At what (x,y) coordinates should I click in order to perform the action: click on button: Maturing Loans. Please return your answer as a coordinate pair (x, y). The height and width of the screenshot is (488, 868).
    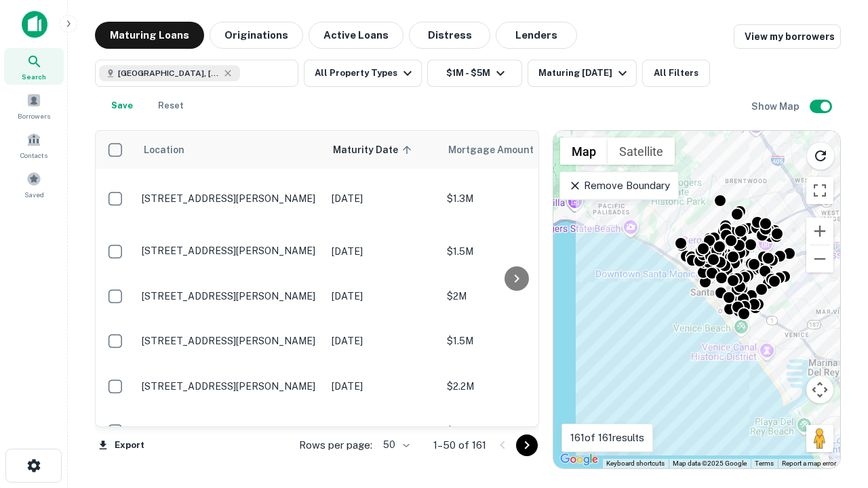
    Looking at the image, I should click on (149, 35).